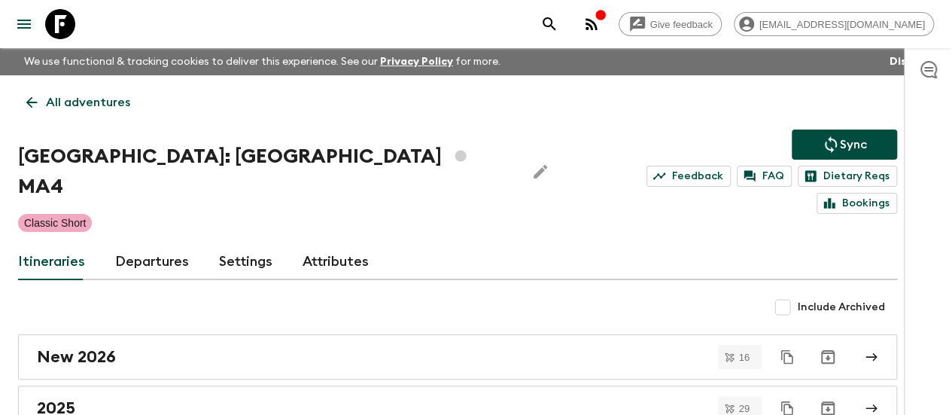 This screenshot has width=952, height=415. I want to click on button: Duplicate, so click(787, 357).